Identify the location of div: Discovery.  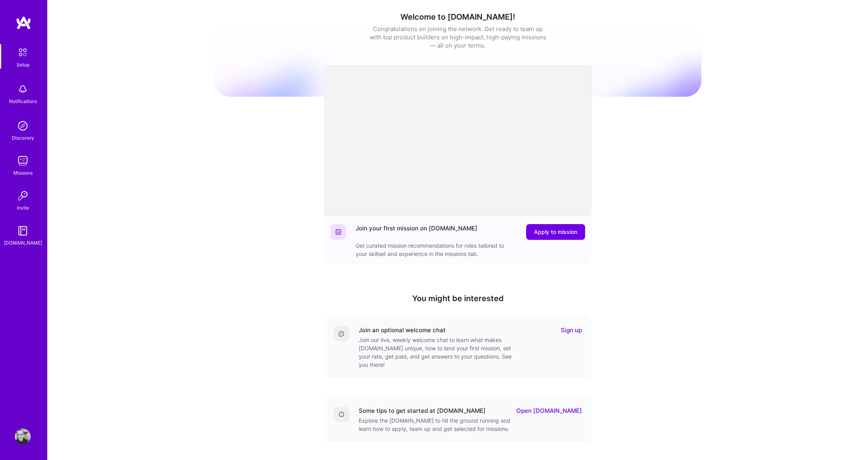
(23, 138).